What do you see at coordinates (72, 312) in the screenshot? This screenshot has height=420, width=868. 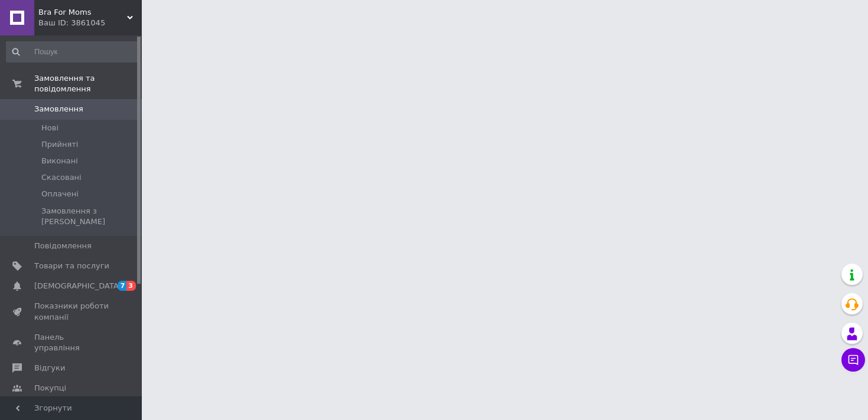 I see `span: Показники роботи компанії` at bounding box center [72, 312].